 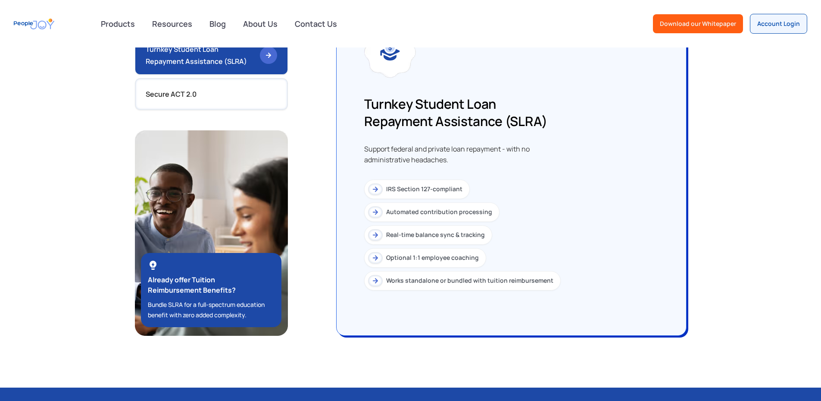 What do you see at coordinates (218, 24) in the screenshot?
I see `a: Blog` at bounding box center [218, 24].